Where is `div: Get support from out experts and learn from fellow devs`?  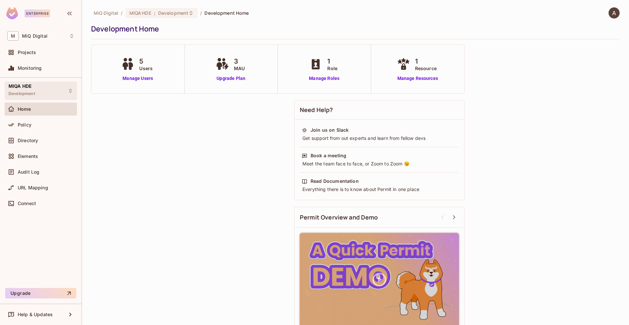
div: Get support from out experts and learn from fellow devs is located at coordinates (379, 138).